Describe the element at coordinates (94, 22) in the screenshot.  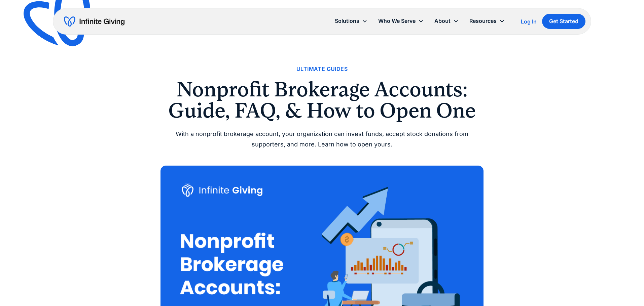
I see `a: home` at that location.